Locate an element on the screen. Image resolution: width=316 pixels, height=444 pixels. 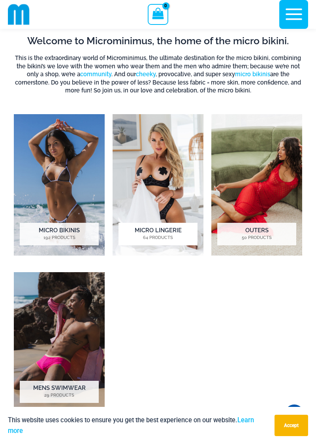
mark: 64 Products is located at coordinates (158, 238).